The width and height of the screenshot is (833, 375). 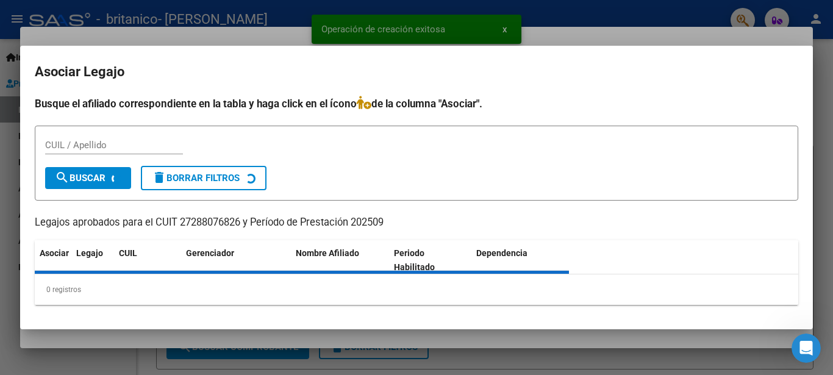 I want to click on div: 0 registros, so click(x=417, y=290).